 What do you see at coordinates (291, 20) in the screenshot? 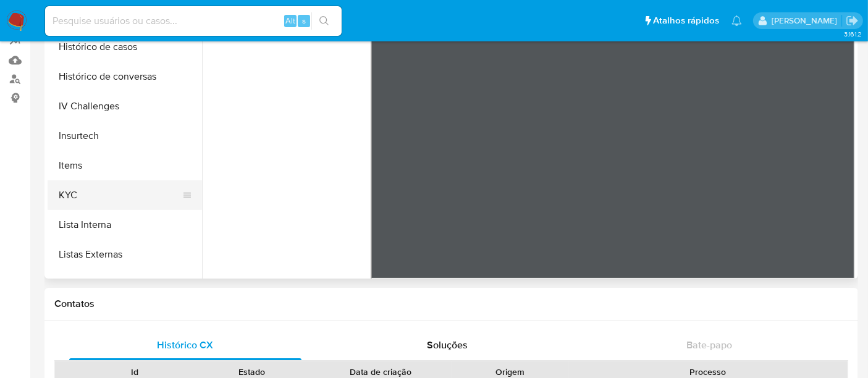
I see `span: Alt` at bounding box center [291, 20].